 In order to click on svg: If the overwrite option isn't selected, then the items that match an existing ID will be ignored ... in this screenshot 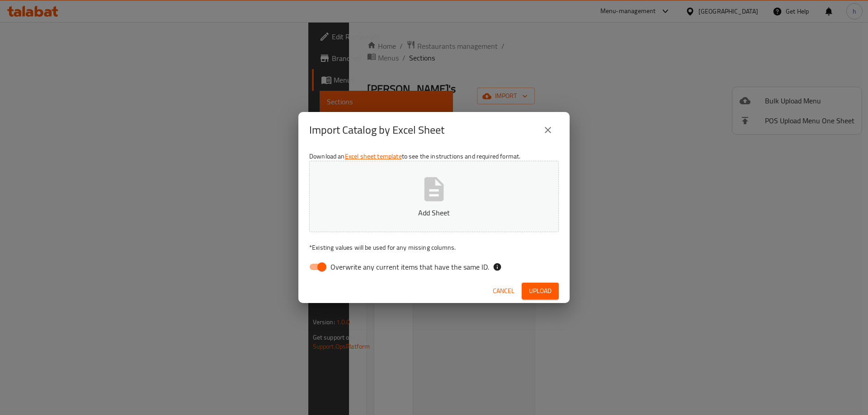, I will do `click(497, 267)`.